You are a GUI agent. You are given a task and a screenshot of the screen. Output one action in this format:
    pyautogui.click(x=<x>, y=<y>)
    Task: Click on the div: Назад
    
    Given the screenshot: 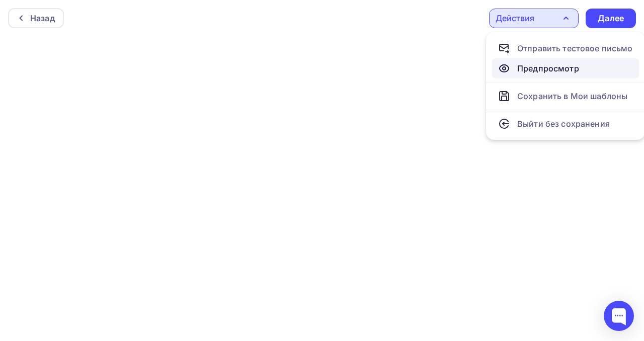 What is the action you would take?
    pyautogui.click(x=42, y=18)
    